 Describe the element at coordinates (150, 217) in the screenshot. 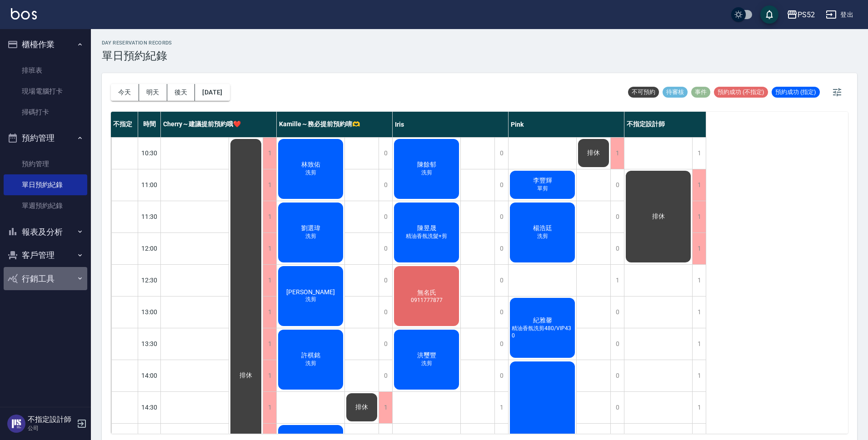

I see `div: 11:30` at that location.